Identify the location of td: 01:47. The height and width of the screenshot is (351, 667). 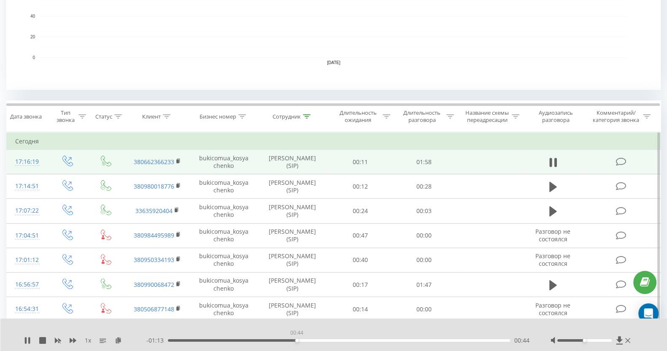
(423, 285).